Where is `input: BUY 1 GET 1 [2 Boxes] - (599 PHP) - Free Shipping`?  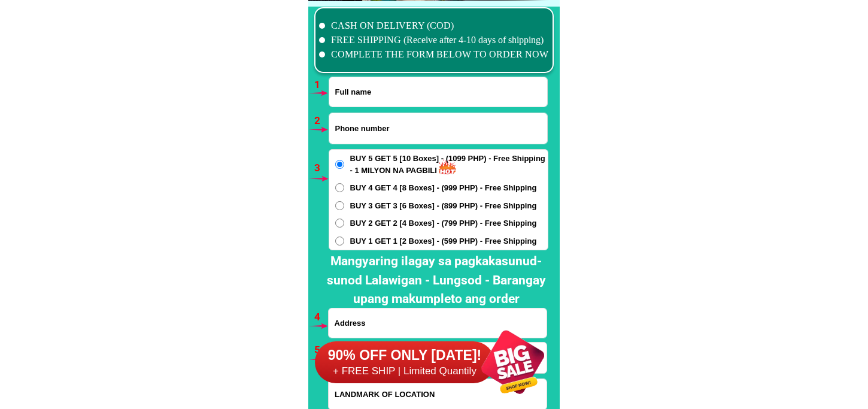 input: BUY 1 GET 1 [2 Boxes] - (599 PHP) - Free Shipping is located at coordinates (339, 241).